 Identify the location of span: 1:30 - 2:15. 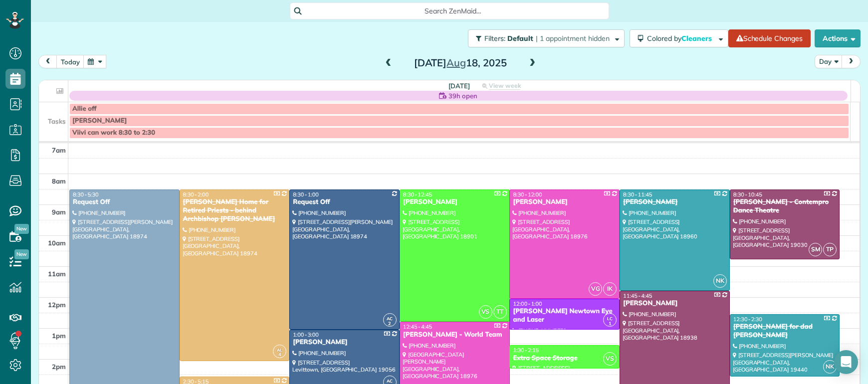
(526, 350).